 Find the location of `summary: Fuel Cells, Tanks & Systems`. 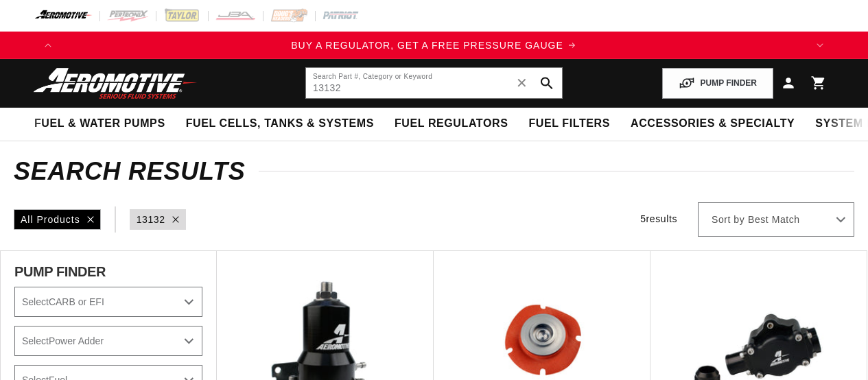

summary: Fuel Cells, Tanks & Systems is located at coordinates (280, 123).